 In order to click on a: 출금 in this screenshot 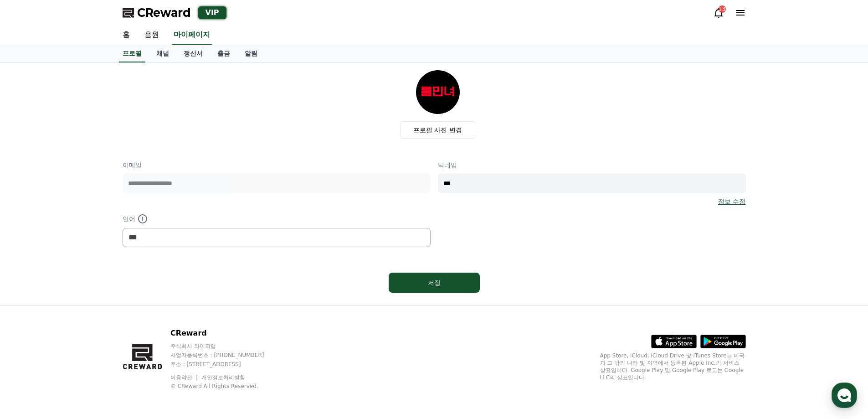, I will do `click(224, 54)`.